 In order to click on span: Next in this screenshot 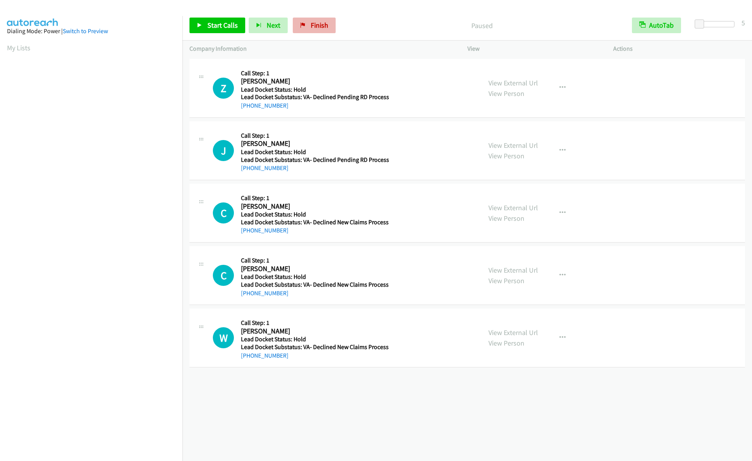, I will do `click(273, 25)`.